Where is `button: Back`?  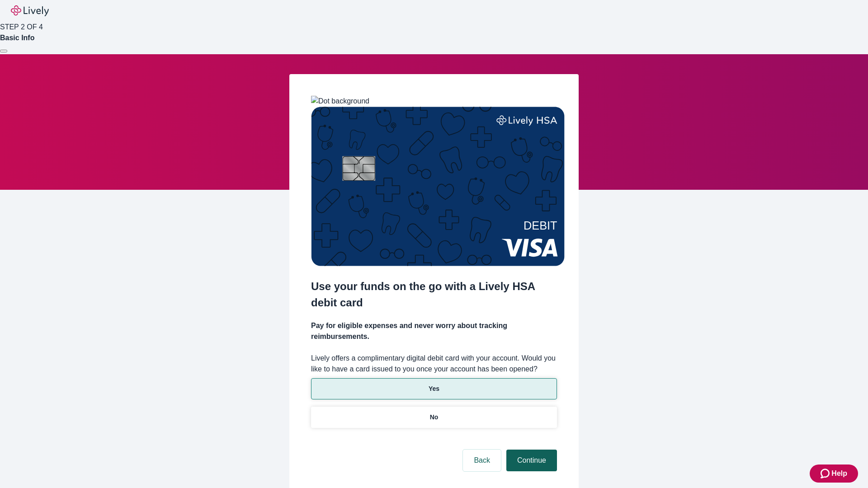
button: Back is located at coordinates (482, 461).